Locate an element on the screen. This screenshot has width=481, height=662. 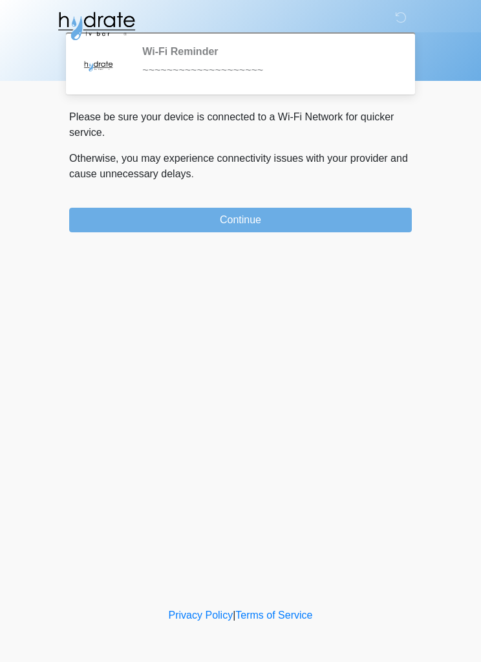
p: Otherwise, you may experience connectivity issues with your provider and cause unnecessary delays is located at coordinates (241, 166).